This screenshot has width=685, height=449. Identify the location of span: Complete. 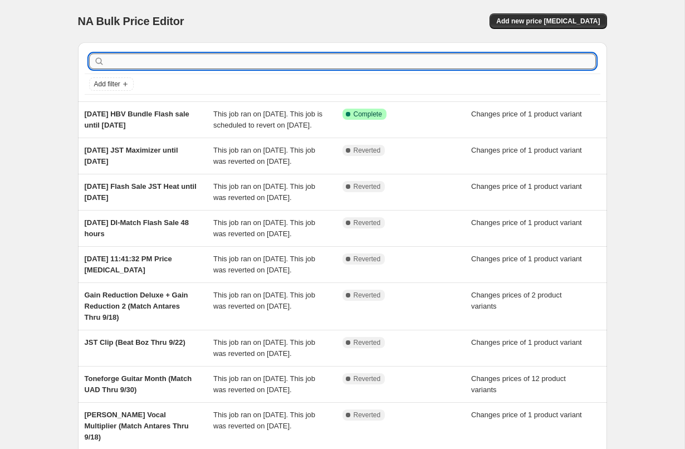
(368, 114).